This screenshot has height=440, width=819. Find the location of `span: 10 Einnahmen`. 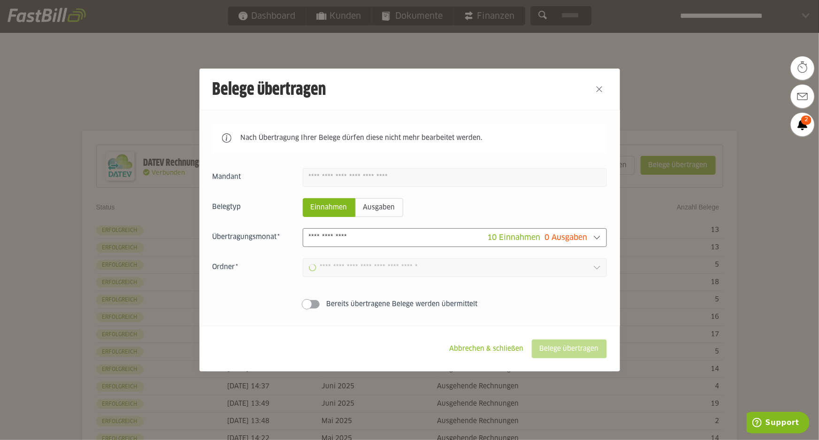

span: 10 Einnahmen is located at coordinates (514, 238).